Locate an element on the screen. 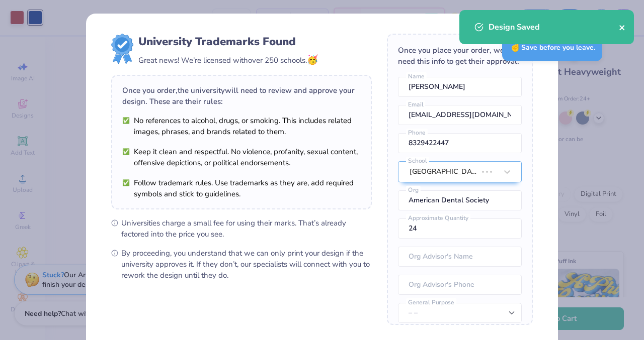 Image resolution: width=644 pixels, height=340 pixels. input: Org Advisor's Name is located at coordinates (460, 257).